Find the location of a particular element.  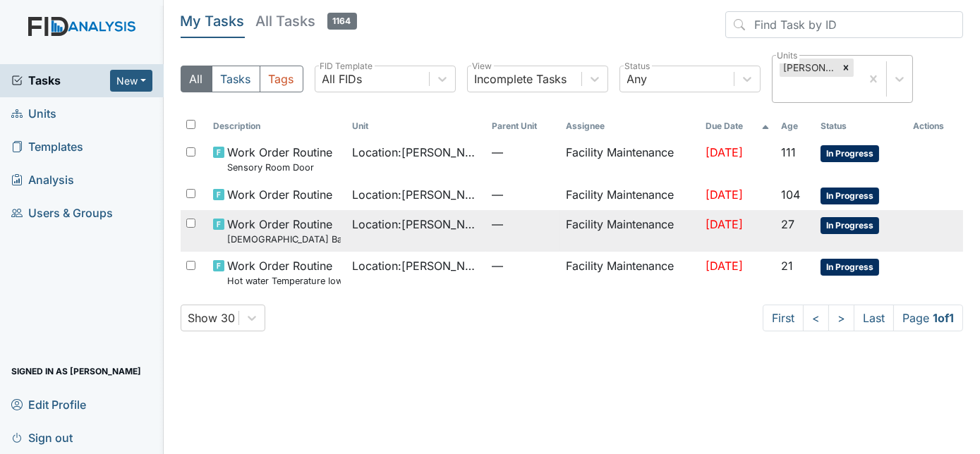

span: 27 is located at coordinates (787, 224).